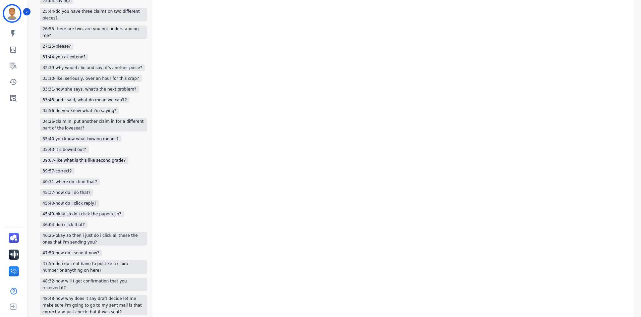 This screenshot has height=317, width=641. Describe the element at coordinates (92, 68) in the screenshot. I see `div: 32:39-why would i lie and say, it's another piece?` at that location.